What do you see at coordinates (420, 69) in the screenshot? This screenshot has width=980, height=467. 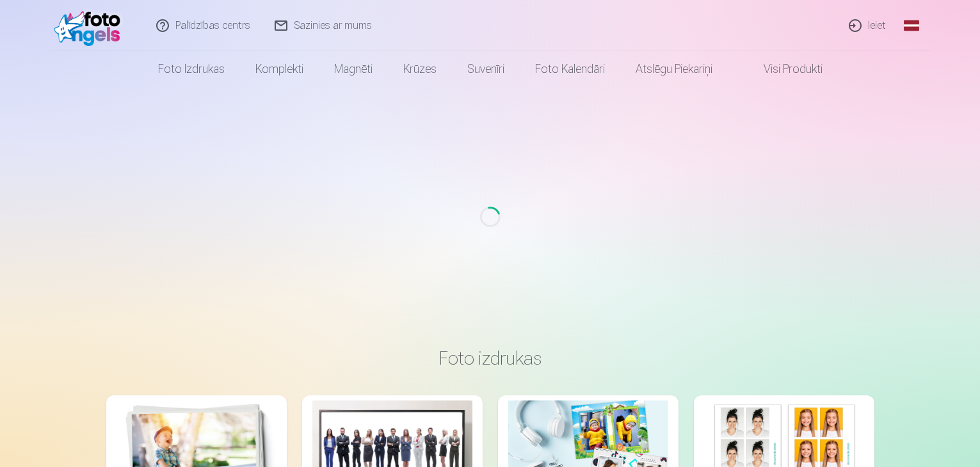 I see `a: Krūzes` at bounding box center [420, 69].